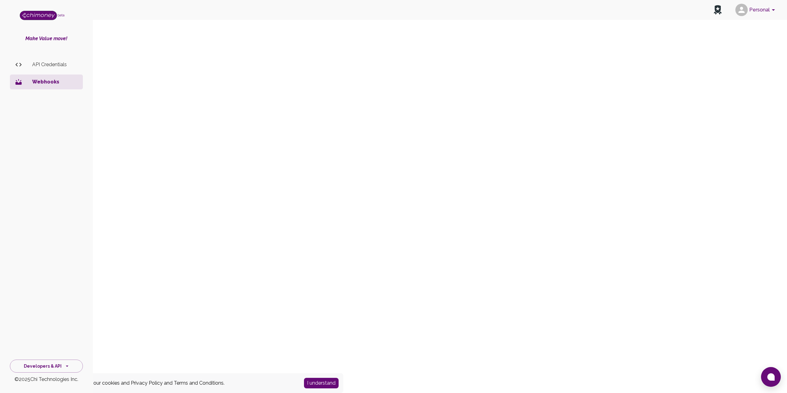  Describe the element at coordinates (151, 383) in the screenshot. I see `div: By using this site, you are agreeing to our cookies and and .` at that location.